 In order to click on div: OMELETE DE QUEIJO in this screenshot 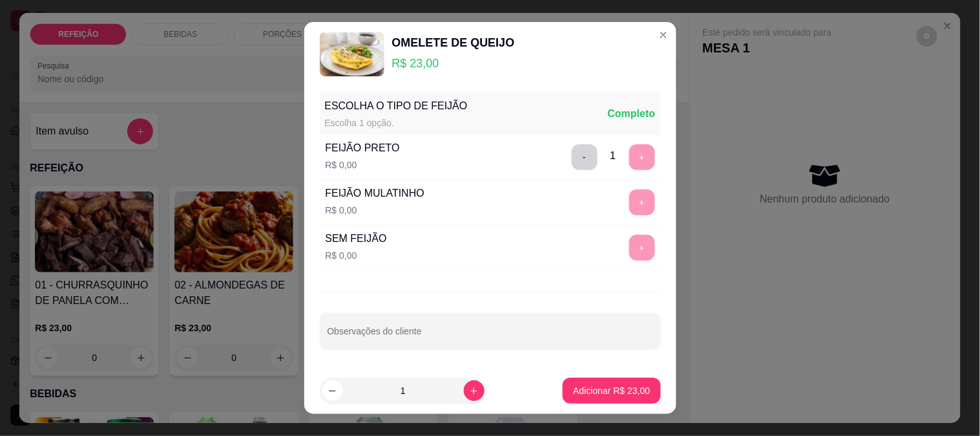, I will do `click(454, 43)`.